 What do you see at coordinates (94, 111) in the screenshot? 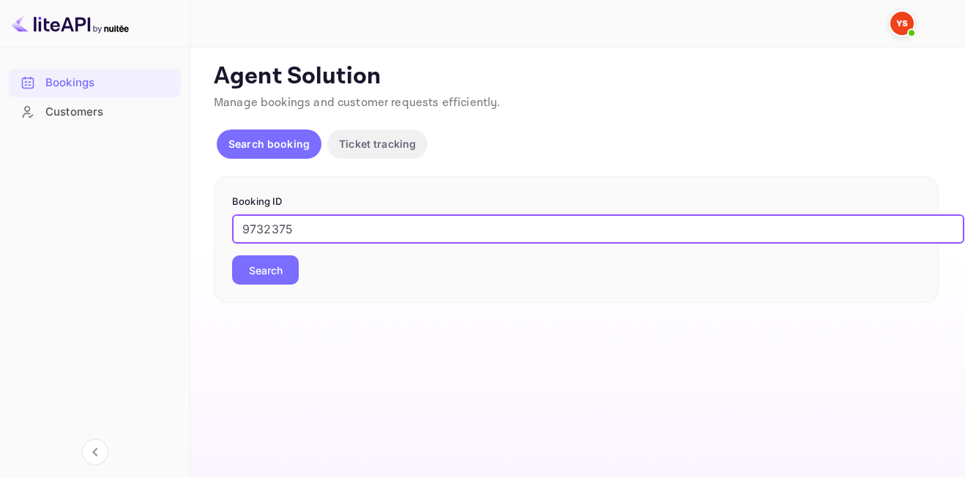
I see `a: Customers` at bounding box center [94, 111].